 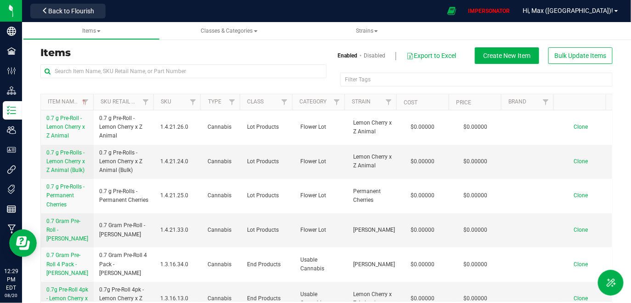 What do you see at coordinates (11, 189) in the screenshot?
I see `inline-svg: Tags` at bounding box center [11, 189].